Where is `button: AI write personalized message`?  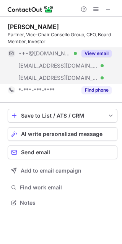
button: AI write personalized message is located at coordinates (62, 134).